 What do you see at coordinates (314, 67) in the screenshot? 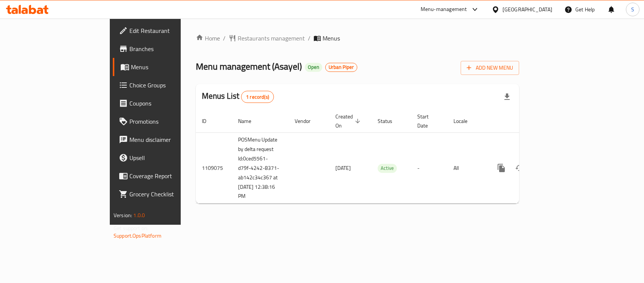
I see `span: Open` at bounding box center [314, 67].